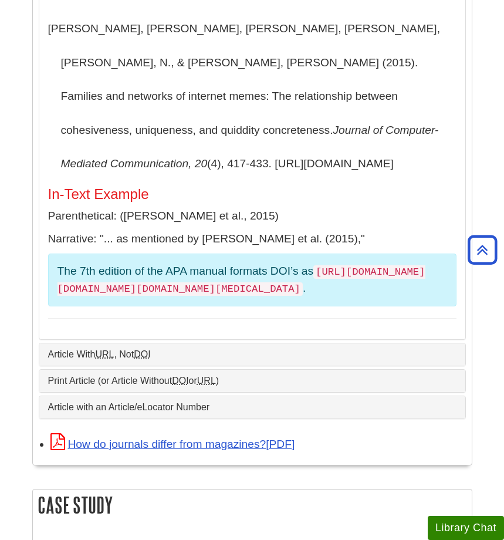  Describe the element at coordinates (252, 280) in the screenshot. I see `p: The 7th edition of the APA manual formats DOI’s as .` at that location.